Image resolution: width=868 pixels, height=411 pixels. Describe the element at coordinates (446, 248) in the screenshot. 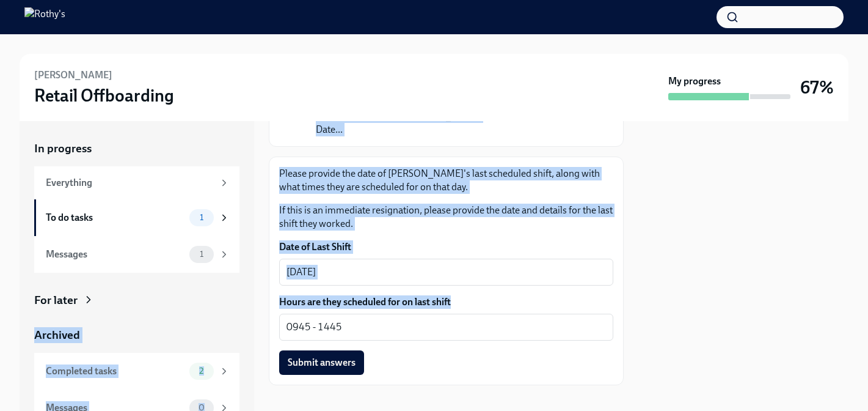

I see `label: Date of Last Shift` at that location.